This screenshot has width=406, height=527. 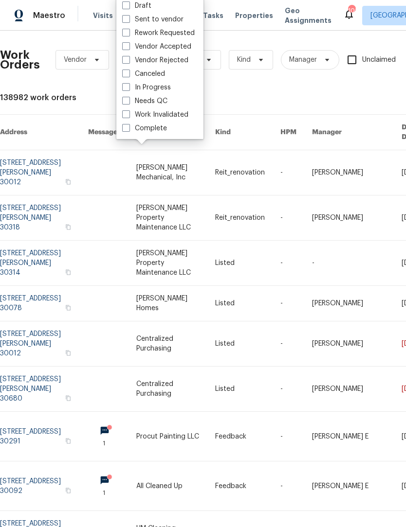 What do you see at coordinates (103, 16) in the screenshot?
I see `span: Visits` at bounding box center [103, 16].